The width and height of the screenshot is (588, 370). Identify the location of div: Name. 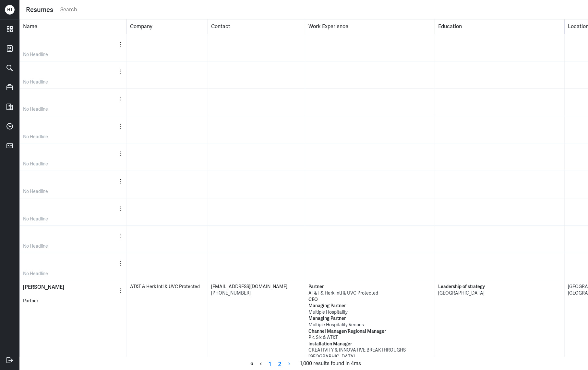
(74, 27).